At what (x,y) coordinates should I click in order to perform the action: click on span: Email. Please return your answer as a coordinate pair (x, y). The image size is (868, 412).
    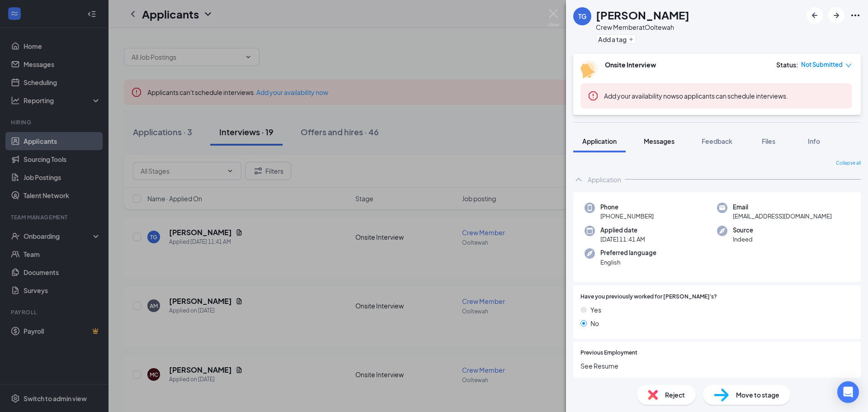
    Looking at the image, I should click on (782, 207).